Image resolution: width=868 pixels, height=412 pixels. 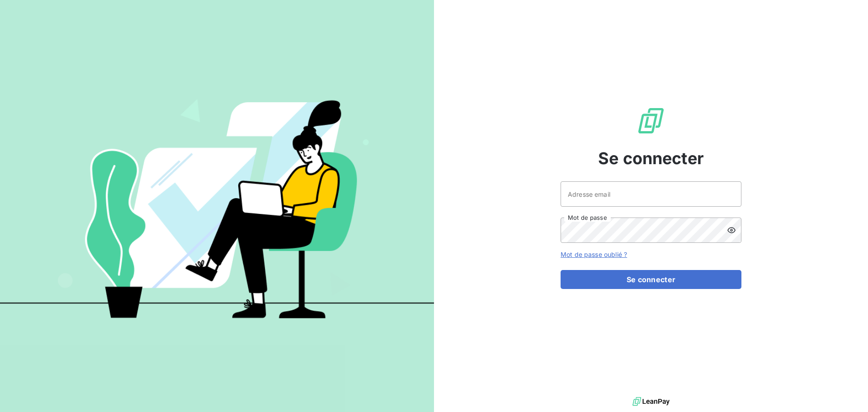 I want to click on span: Se connecter, so click(x=651, y=158).